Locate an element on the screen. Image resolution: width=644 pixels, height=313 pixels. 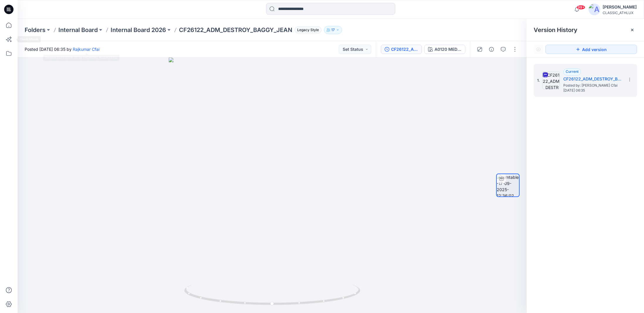
button: Legacy Style is located at coordinates (307, 30).